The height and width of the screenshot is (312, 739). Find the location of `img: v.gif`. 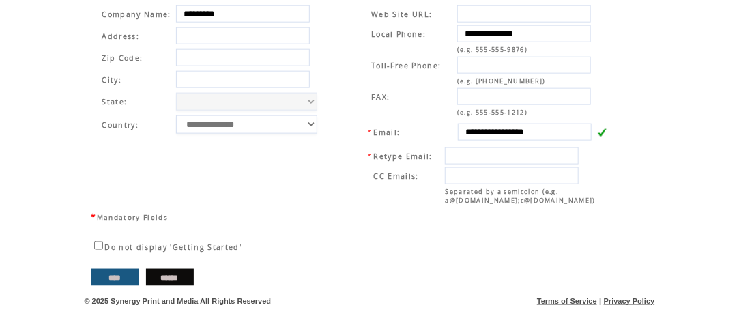

img: v.gif is located at coordinates (602, 132).